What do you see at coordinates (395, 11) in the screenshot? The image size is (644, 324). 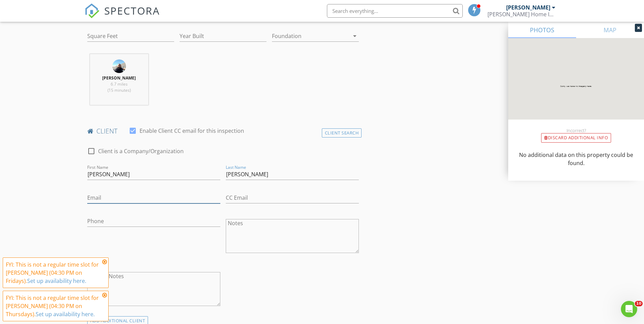 I see `input: Search everything...` at bounding box center [395, 11].